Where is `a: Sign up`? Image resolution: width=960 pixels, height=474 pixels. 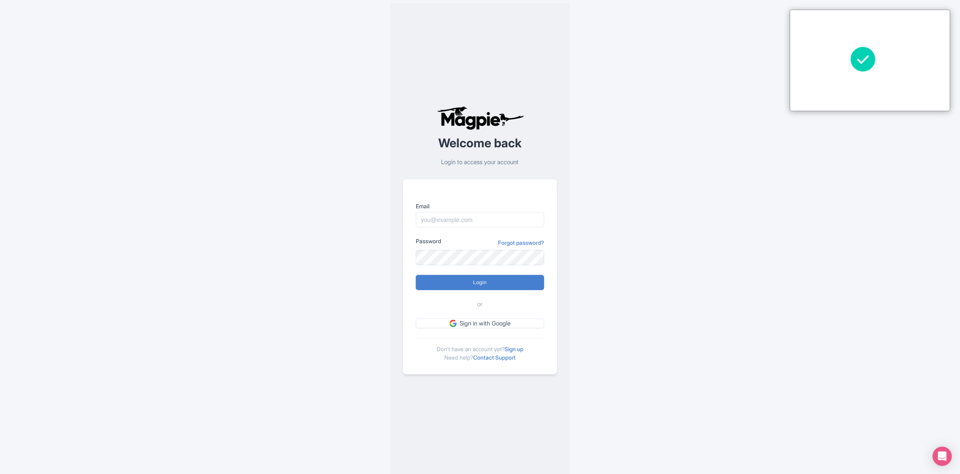
a: Sign up is located at coordinates (514, 349).